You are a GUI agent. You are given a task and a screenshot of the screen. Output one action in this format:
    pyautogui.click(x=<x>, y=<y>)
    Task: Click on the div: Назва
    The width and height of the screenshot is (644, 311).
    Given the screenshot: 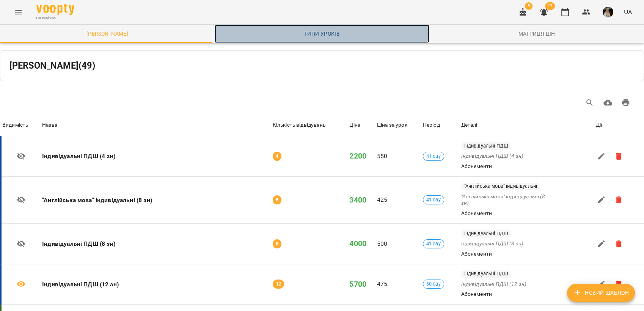 What is the action you would take?
    pyautogui.click(x=50, y=125)
    